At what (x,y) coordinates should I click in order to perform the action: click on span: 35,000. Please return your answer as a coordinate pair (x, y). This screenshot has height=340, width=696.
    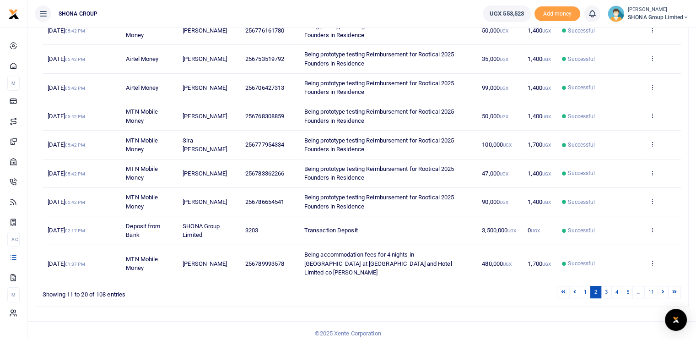
    Looking at the image, I should click on (495, 59).